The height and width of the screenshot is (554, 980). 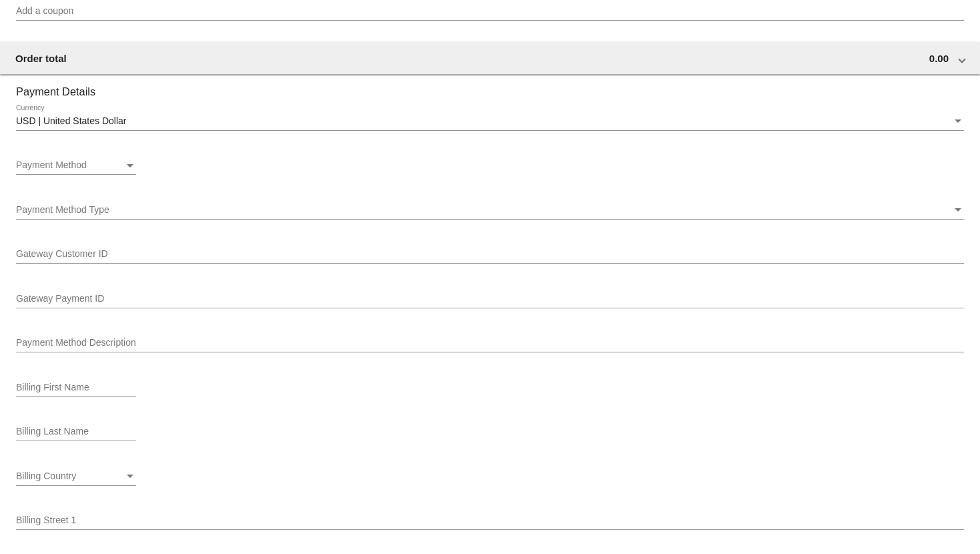 What do you see at coordinates (490, 520) in the screenshot?
I see `input: Billing Street 1` at bounding box center [490, 520].